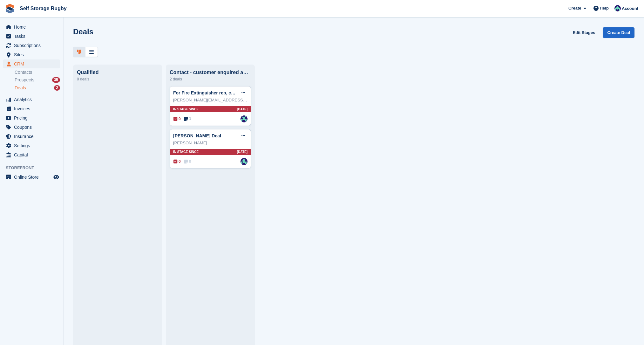 The height and width of the screenshot is (345, 644). What do you see at coordinates (211, 72) in the screenshot?
I see `div: Contact - customer enquired about sold out unit` at bounding box center [211, 72].